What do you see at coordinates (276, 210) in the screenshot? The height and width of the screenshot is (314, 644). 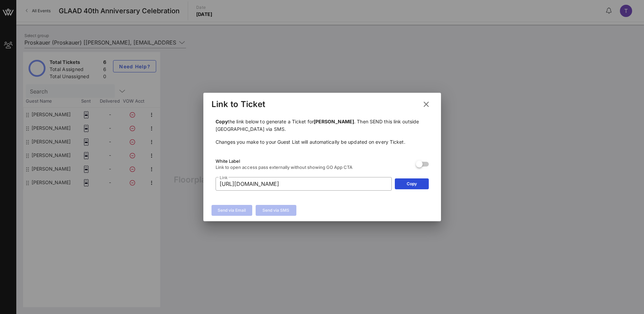 I see `button: Send via SMS` at bounding box center [276, 210].